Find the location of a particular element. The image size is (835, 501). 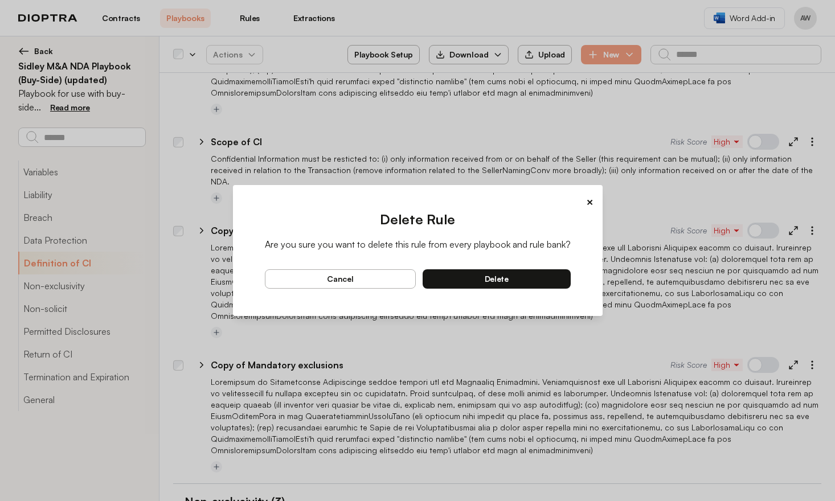

button: delete is located at coordinates (496, 279).